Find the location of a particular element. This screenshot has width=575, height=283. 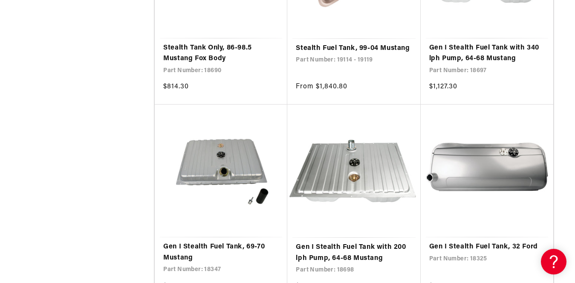

a: Gen I Stealth Fuel Tank with 340 lph Pump, 64-68 Mustang is located at coordinates (487, 53).